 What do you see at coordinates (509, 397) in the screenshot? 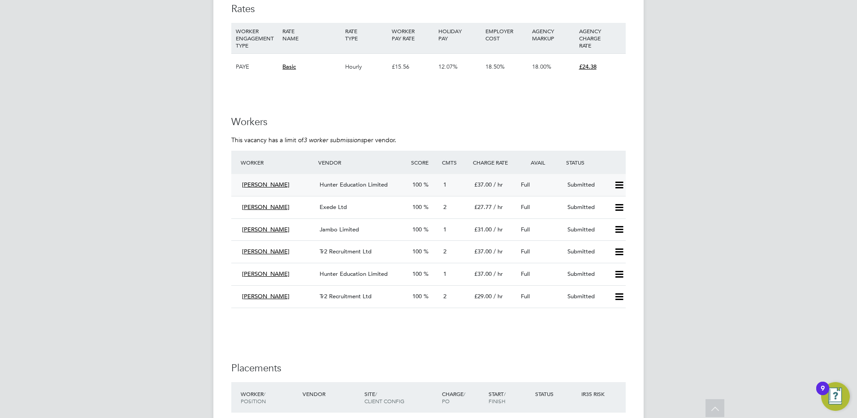
I see `div: Start` at bounding box center [509, 397].